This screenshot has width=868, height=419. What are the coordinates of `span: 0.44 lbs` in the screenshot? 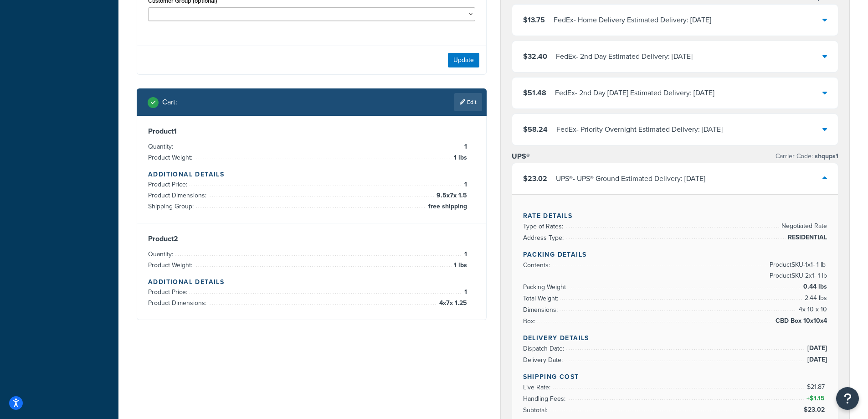 It's located at (814, 287).